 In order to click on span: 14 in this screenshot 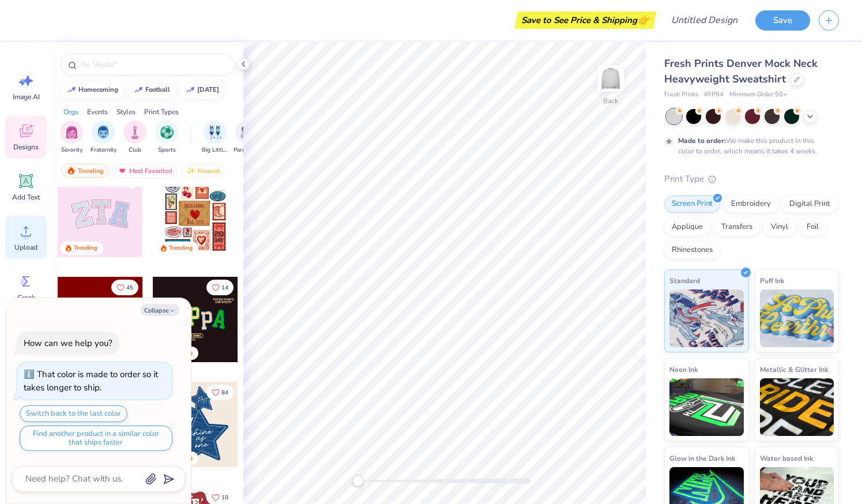, I will do `click(225, 288)`.